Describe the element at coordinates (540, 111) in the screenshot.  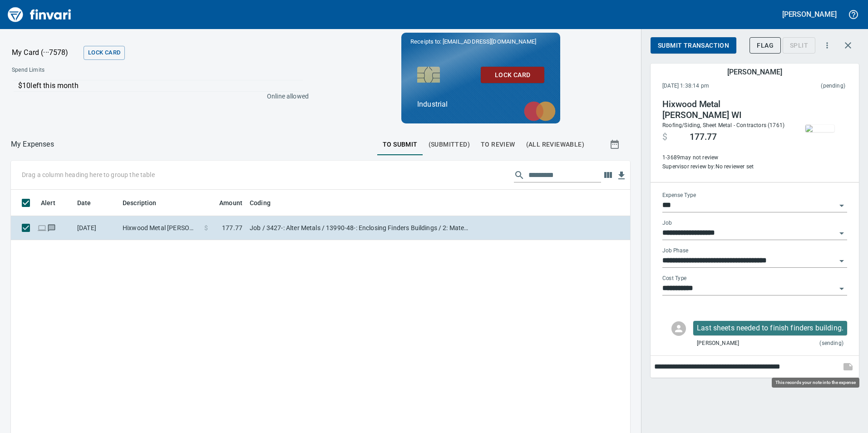
I see `img: mastercard.svg` at that location.